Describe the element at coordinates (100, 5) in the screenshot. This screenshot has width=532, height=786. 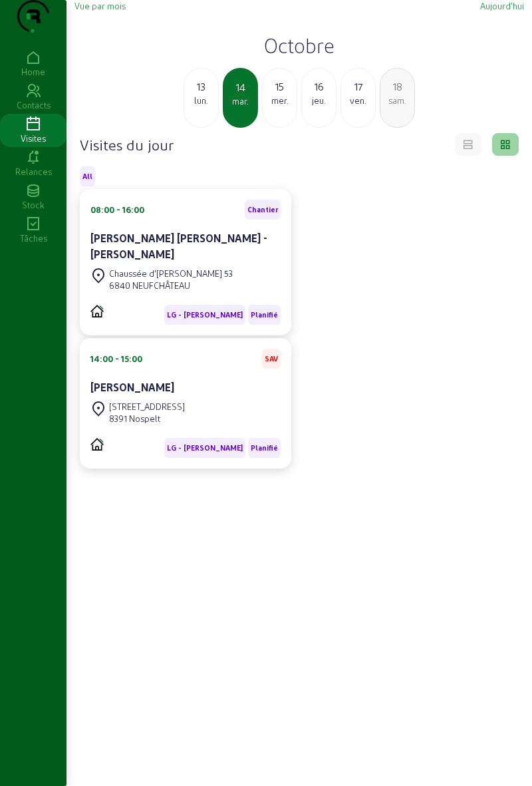
I see `span: Vue par mois` at that location.